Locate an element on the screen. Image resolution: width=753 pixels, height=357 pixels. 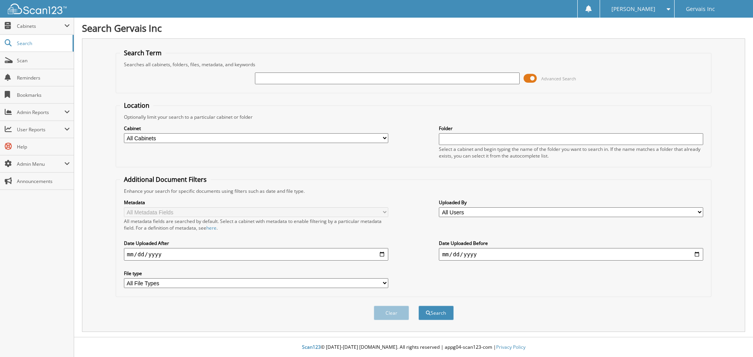
span: Admin Reports is located at coordinates (40, 112).